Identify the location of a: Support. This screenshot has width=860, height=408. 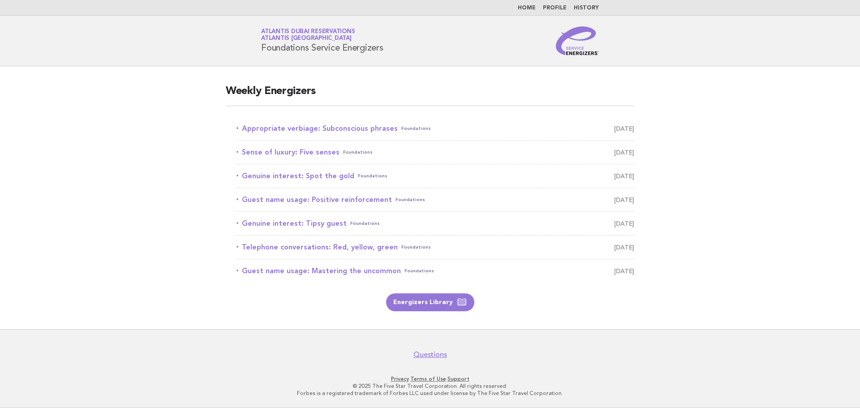
(458, 379).